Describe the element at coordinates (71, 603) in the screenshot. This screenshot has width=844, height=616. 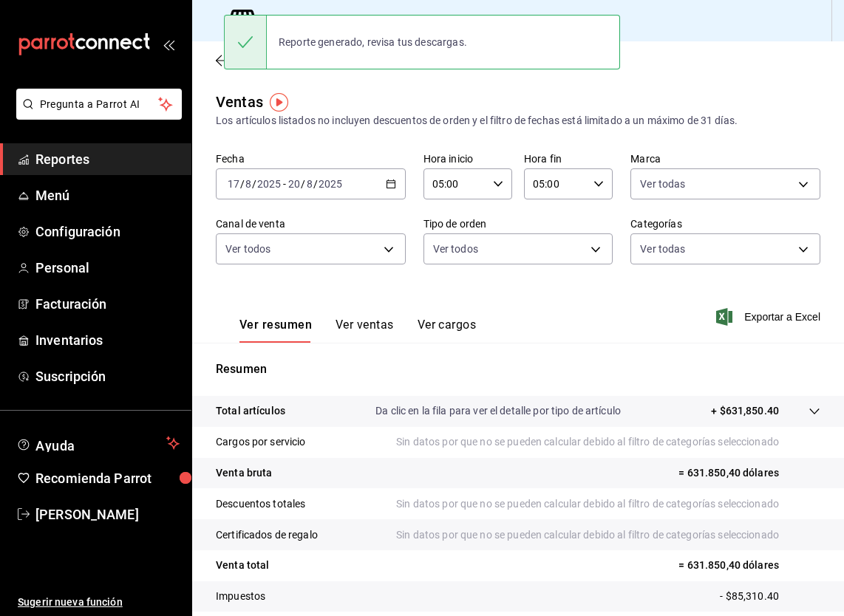
I see `font: Sugerir nueva función` at that location.